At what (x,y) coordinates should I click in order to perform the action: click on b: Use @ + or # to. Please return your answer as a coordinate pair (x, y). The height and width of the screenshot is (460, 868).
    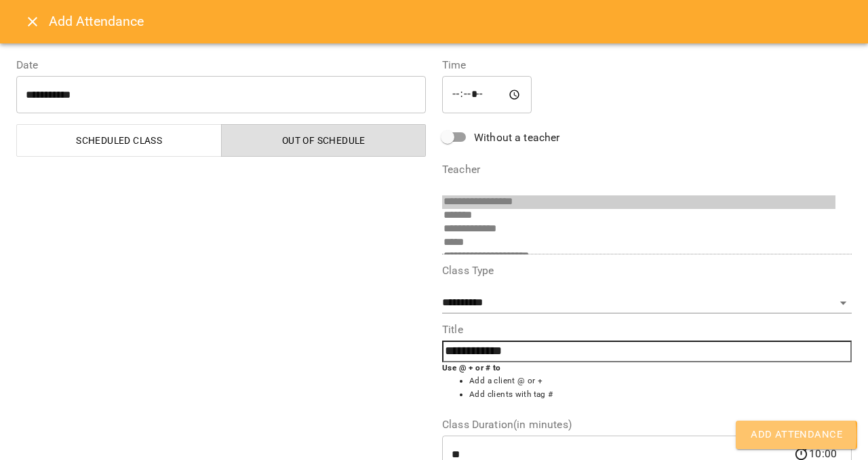
    Looking at the image, I should click on (471, 368).